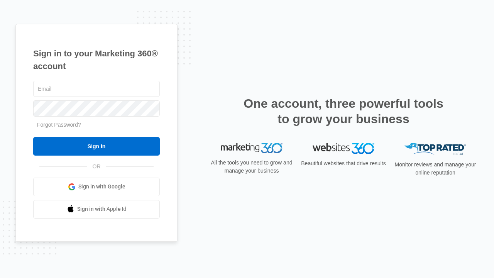 The image size is (494, 278). What do you see at coordinates (96, 187) in the screenshot?
I see `a: Sign in with Google` at bounding box center [96, 187].